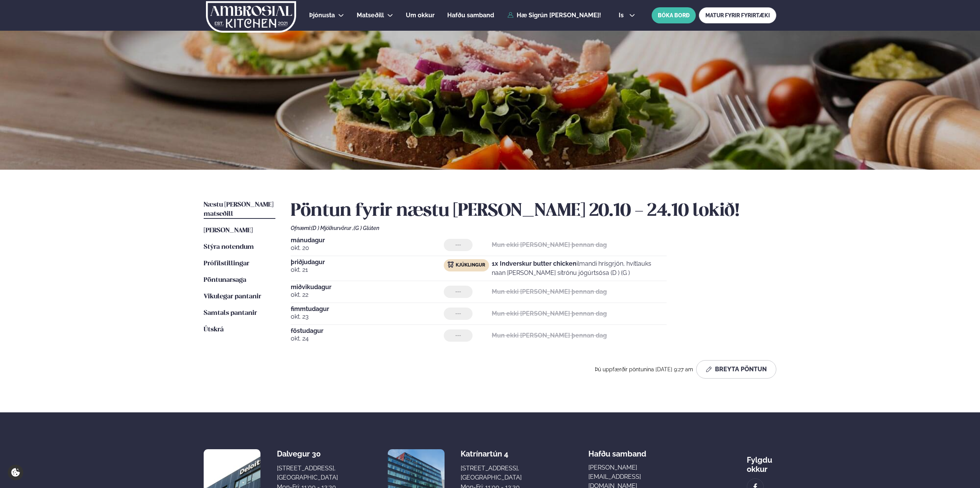 This screenshot has width=980, height=488. Describe the element at coordinates (225, 280) in the screenshot. I see `a: Pöntunarsaga` at that location.